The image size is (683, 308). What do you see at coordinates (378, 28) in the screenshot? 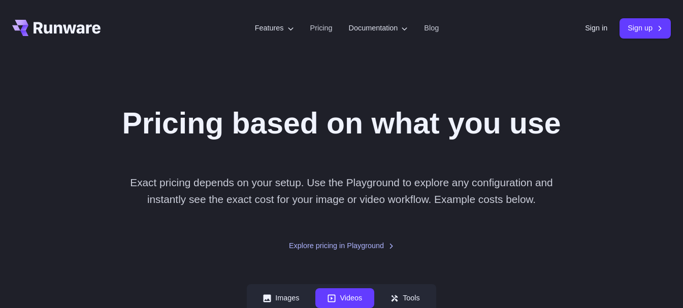
I see `label: Documentation` at bounding box center [378, 28].